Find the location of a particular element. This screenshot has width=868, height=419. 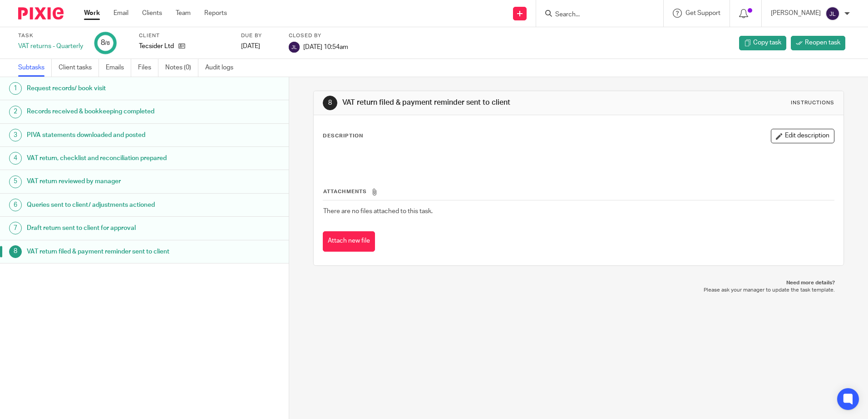

p: Please ask your manager to update the task template. is located at coordinates (578, 290).